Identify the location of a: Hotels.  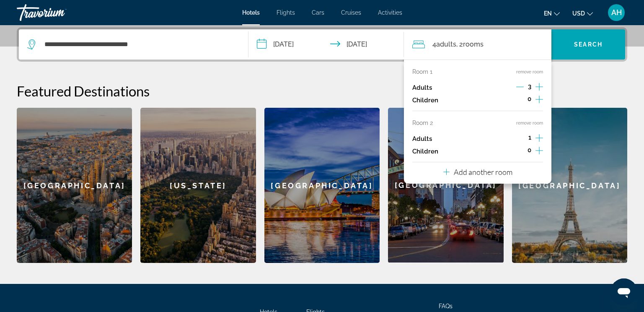
(251, 13).